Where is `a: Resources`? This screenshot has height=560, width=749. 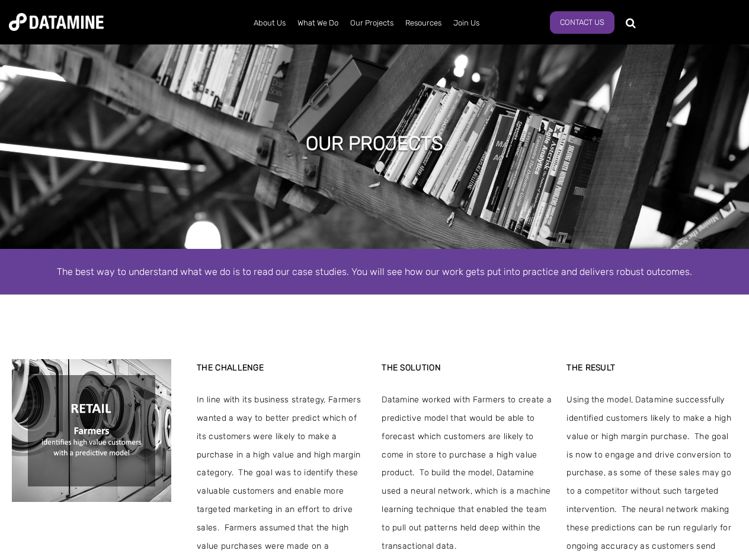
a: Resources is located at coordinates (423, 23).